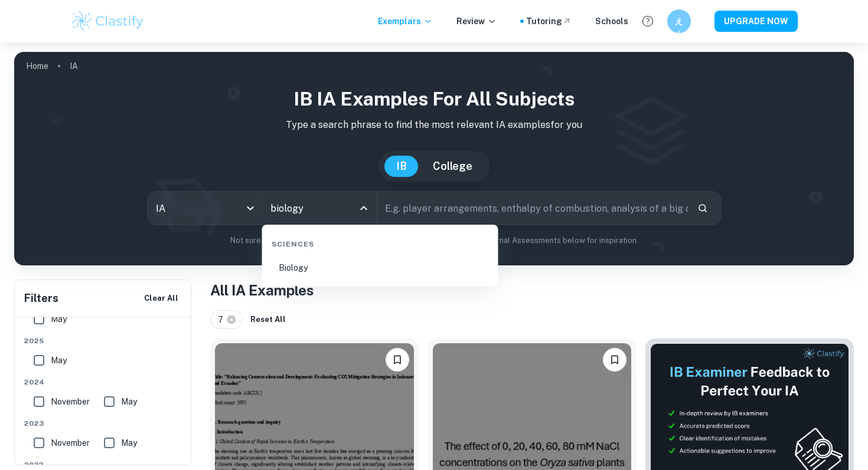 This screenshot has height=470, width=868. I want to click on p: Review, so click(476, 21).